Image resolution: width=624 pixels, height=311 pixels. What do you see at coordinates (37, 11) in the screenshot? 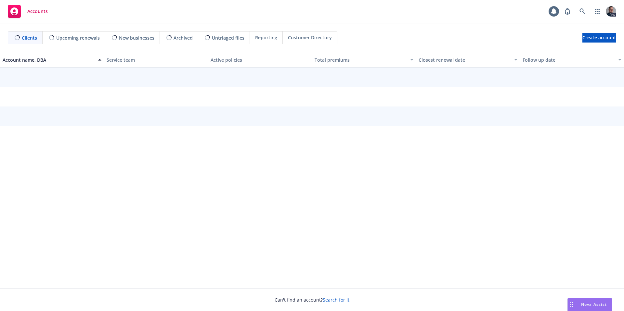
I see `span: Accounts` at bounding box center [37, 11].